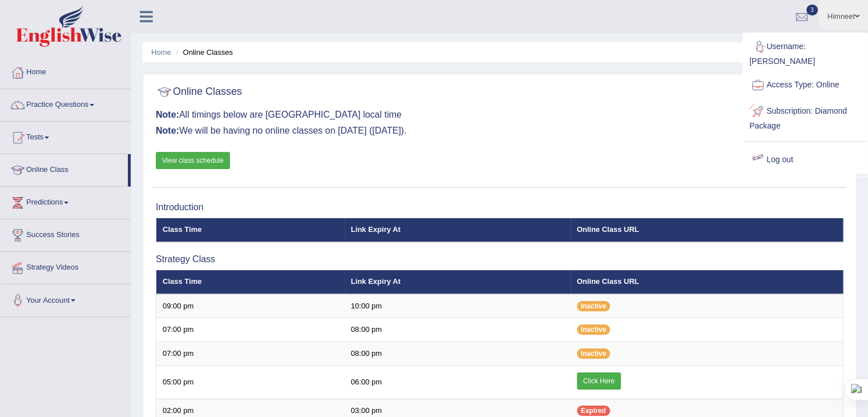 This screenshot has width=868, height=417. Describe the element at coordinates (458, 306) in the screenshot. I see `td: 10:00 pm` at that location.